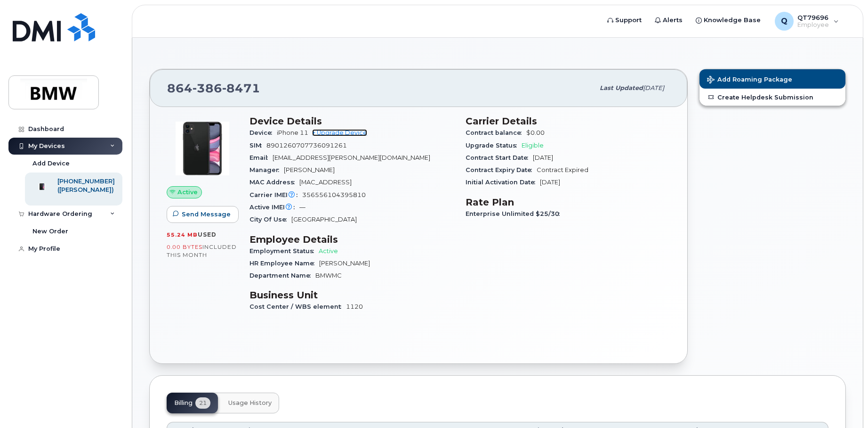 This screenshot has height=428, width=868. What do you see at coordinates (749, 80) in the screenshot?
I see `span: Add Roaming Package` at bounding box center [749, 80].